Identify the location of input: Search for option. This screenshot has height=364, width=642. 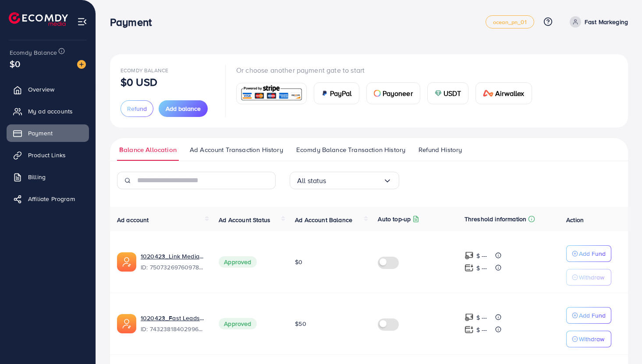
(354, 181).